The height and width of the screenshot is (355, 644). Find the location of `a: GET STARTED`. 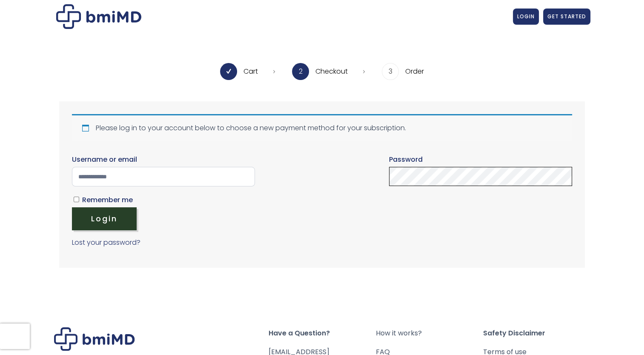

a: GET STARTED is located at coordinates (566, 16).